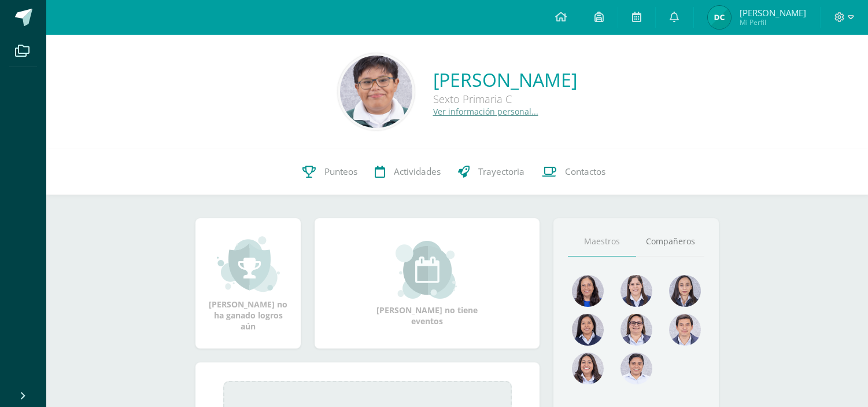  What do you see at coordinates (637, 368) in the screenshot?
I see `img: 51cd120af2e7b2e3e298fdb293d6118d.png` at bounding box center [637, 368].